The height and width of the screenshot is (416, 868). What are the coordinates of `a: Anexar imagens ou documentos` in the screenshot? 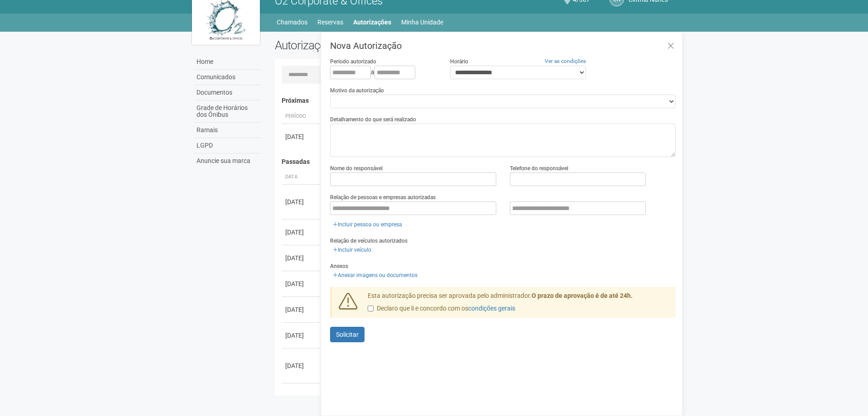 It's located at (375, 275).